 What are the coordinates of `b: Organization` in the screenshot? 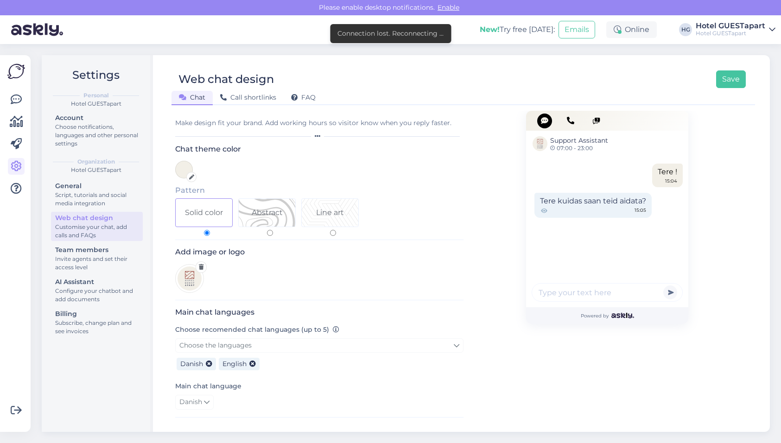 It's located at (96, 162).